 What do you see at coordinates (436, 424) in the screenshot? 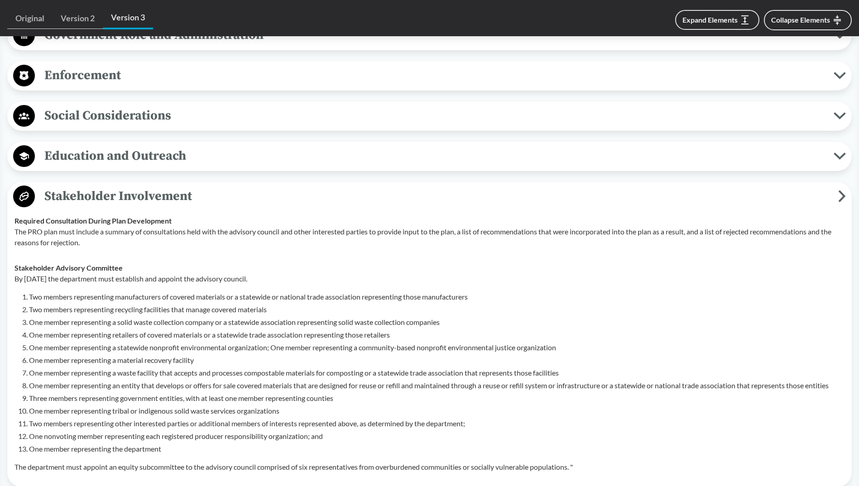
I see `li: Two members representing other interested parties or additional members of interests represented ...` at bounding box center [436, 424].